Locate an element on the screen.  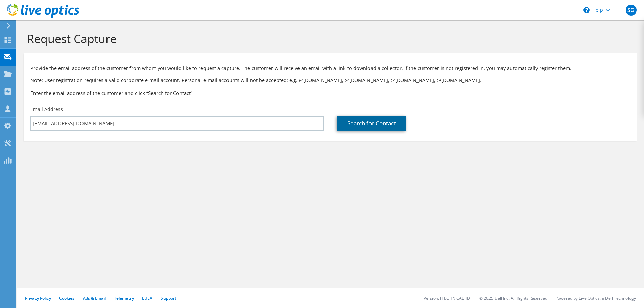
h3: Enter the email address of the customer and click “Search for Contact”. is located at coordinates (330, 93).